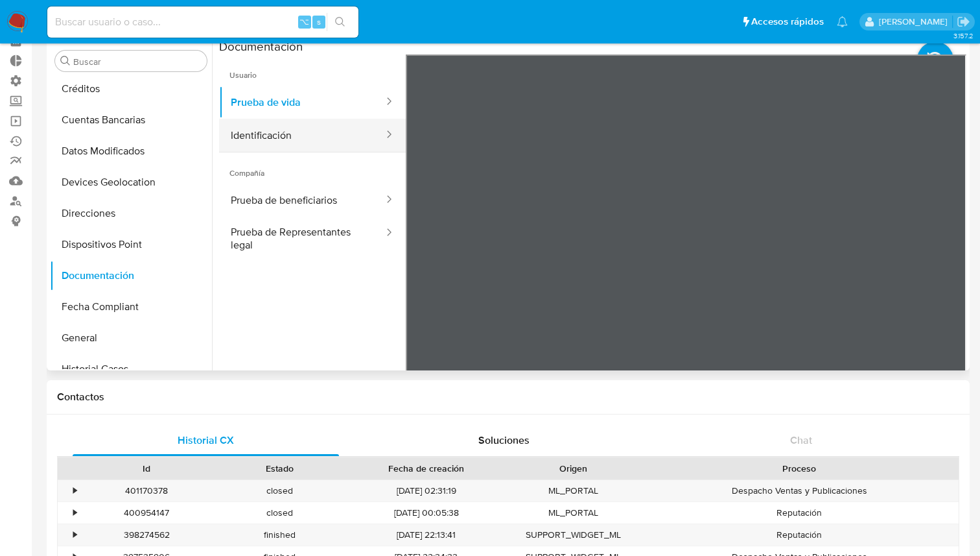 This screenshot has height=556, width=980. What do you see at coordinates (131, 89) in the screenshot?
I see `button: Créditos` at bounding box center [131, 89].